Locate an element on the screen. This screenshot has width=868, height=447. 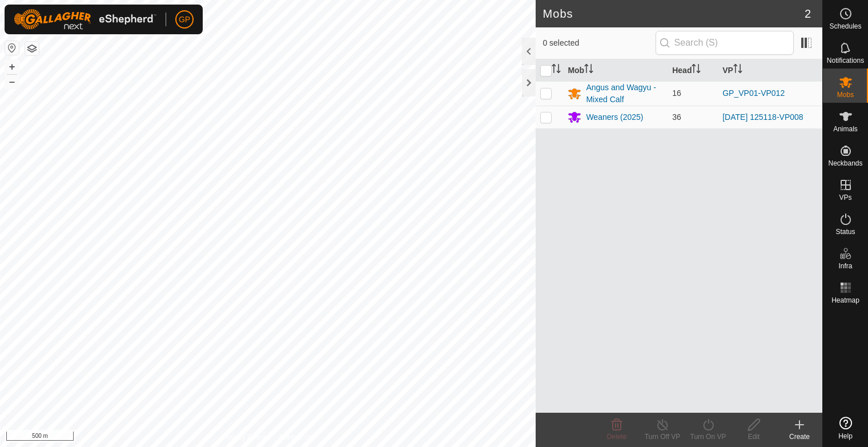
span: GP is located at coordinates (185, 19).